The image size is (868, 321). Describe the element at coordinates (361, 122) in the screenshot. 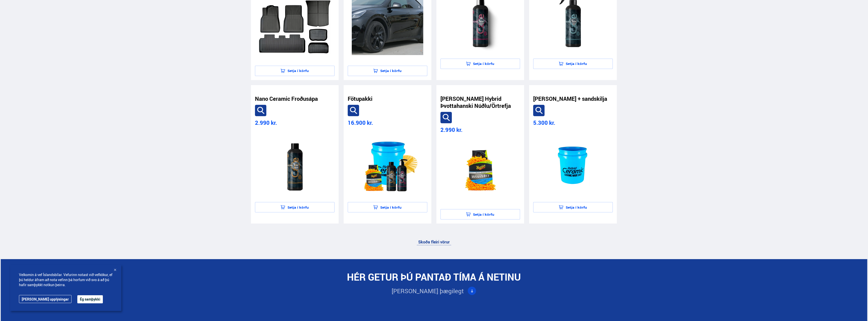

I see `span: 16.900 kr.` at that location.